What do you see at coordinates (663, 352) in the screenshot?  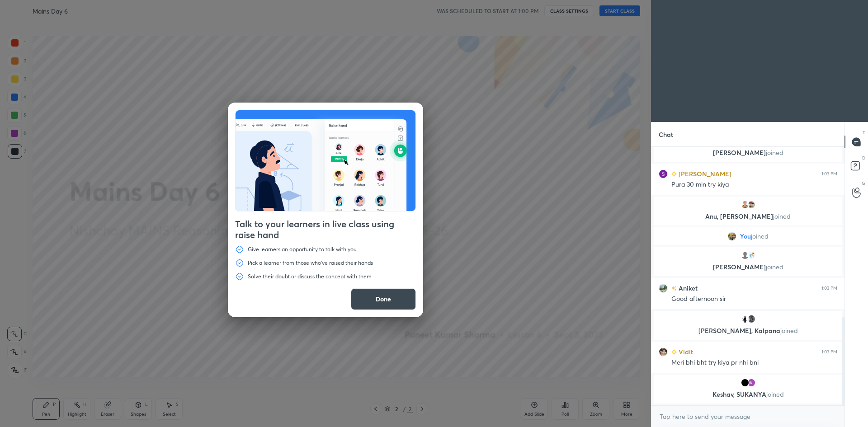 I see `img: 064702da344f4028895ff4aceba9c44a.jpg` at bounding box center [663, 352].